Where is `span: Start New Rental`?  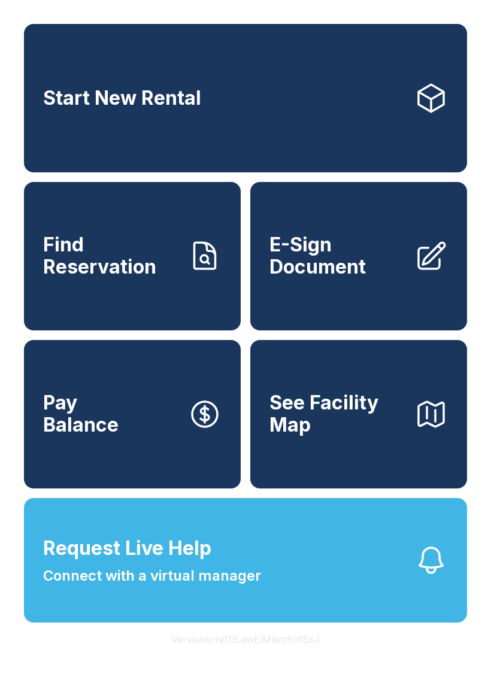 span: Start New Rental is located at coordinates (122, 98).